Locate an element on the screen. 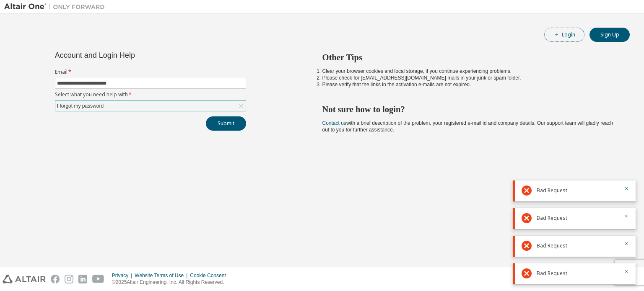 The height and width of the screenshot is (291, 644). button: Sign Up is located at coordinates (610, 35).